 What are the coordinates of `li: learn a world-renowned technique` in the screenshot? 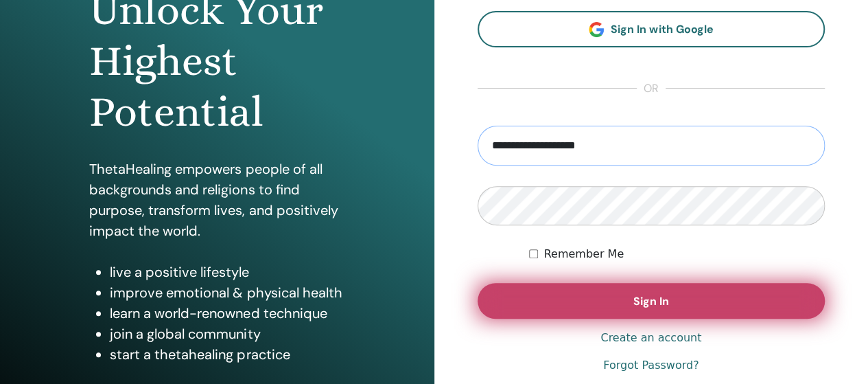 It's located at (227, 313).